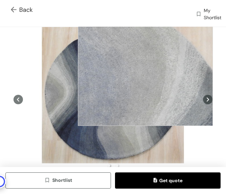  I want to click on button: wishlistShortlist, so click(58, 181).